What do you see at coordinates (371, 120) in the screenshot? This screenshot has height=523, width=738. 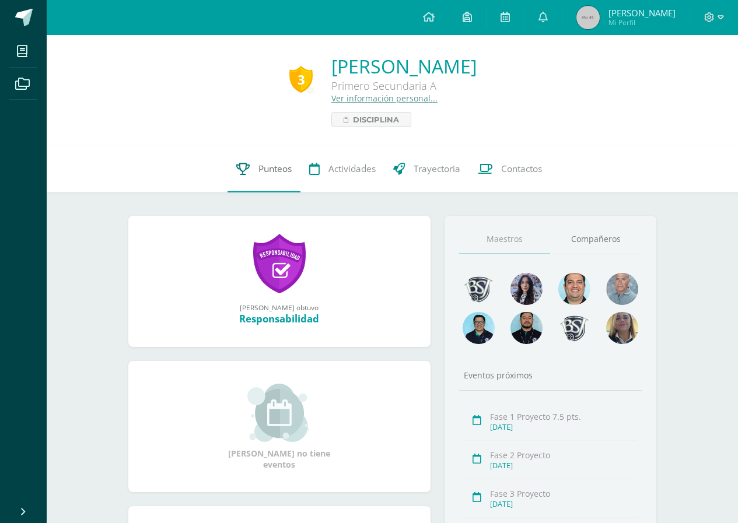 I see `a: Disciplina` at bounding box center [371, 120].